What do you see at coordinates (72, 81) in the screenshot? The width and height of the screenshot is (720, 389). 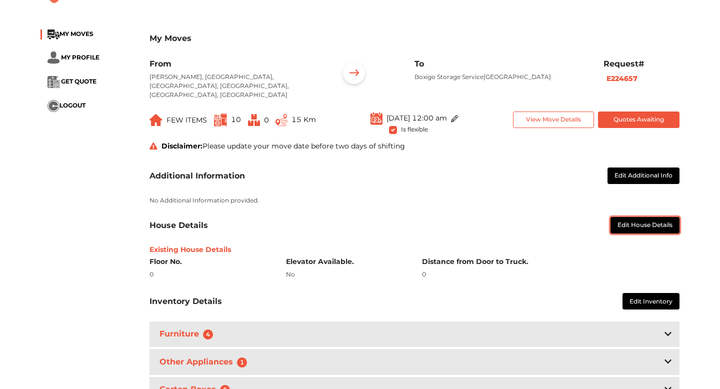 I see `a: ... GET QUOTE` at bounding box center [72, 81].